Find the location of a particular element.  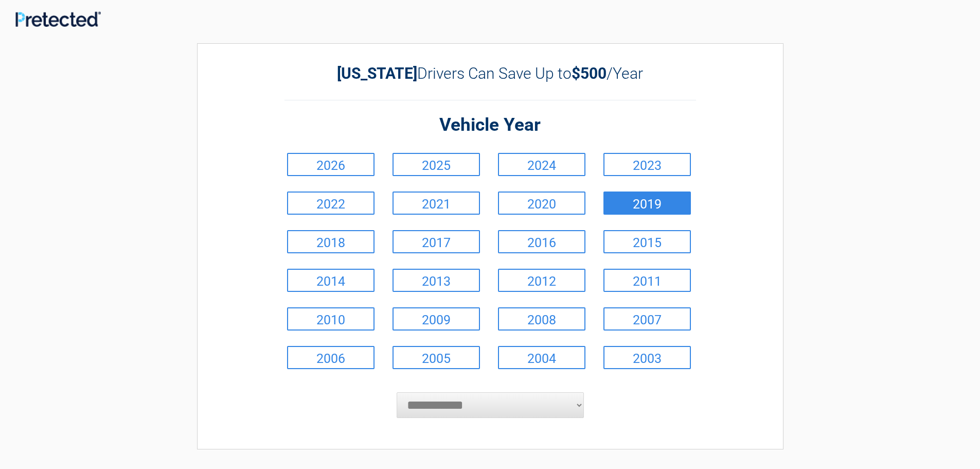

a: 2024 is located at coordinates (542, 164).